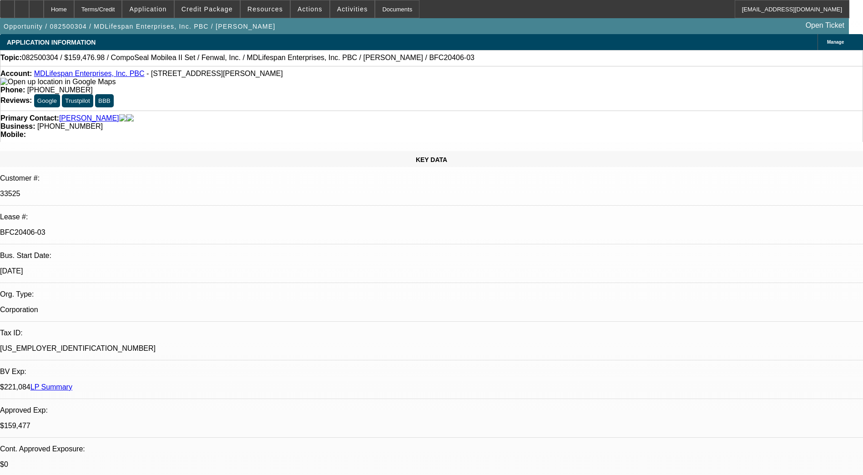  Describe the element at coordinates (11, 58) in the screenshot. I see `strong: Topic:` at that location.